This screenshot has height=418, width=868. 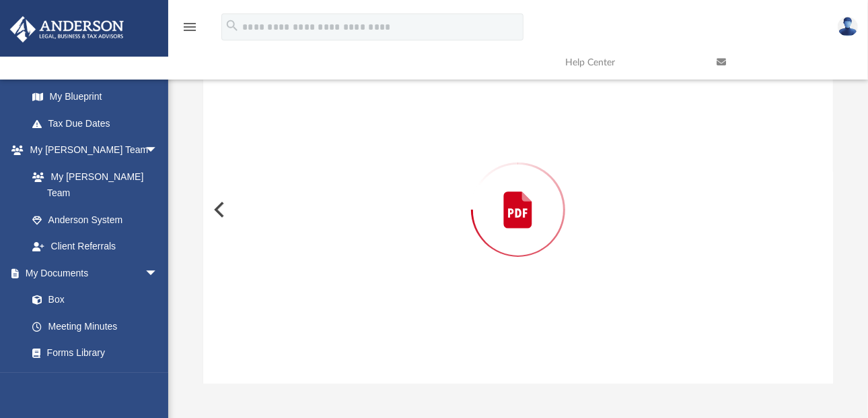 What do you see at coordinates (190, 27) in the screenshot?
I see `i: menu` at bounding box center [190, 27].